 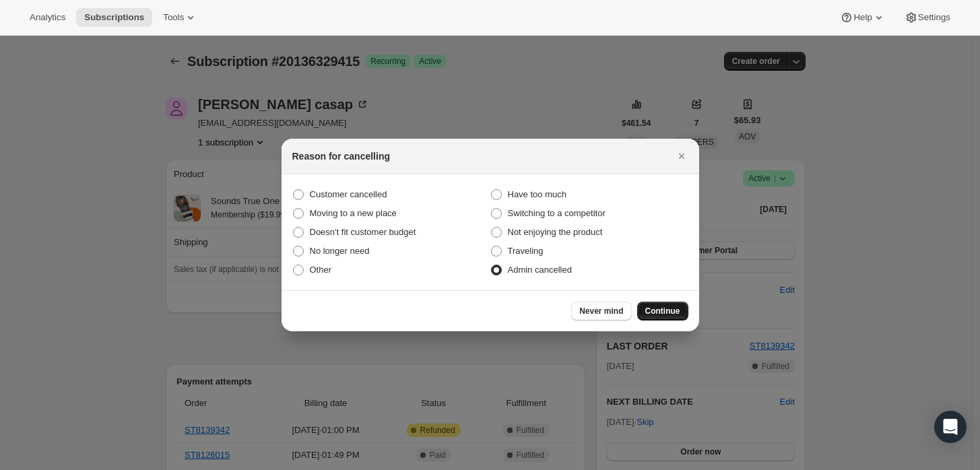 What do you see at coordinates (663, 311) in the screenshot?
I see `button: Continue` at bounding box center [663, 311].